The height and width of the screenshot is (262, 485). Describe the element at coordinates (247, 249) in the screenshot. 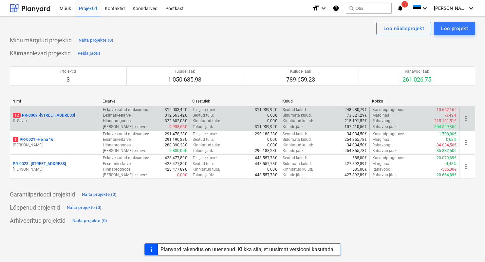

I see `div: Planyard rakendus on uuenenud. Klikka siia, et uusimat versiooni kasutada.` at that location.